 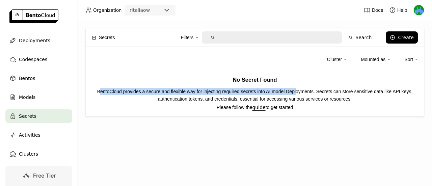 What do you see at coordinates (39, 97) in the screenshot?
I see `a: Models` at bounding box center [39, 97].